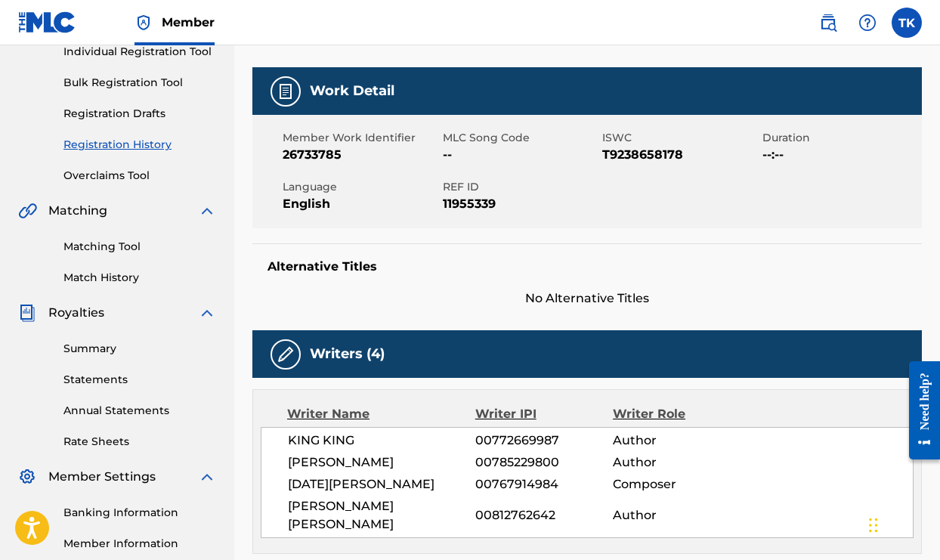 The width and height of the screenshot is (940, 560). I want to click on span: 00767914984, so click(544, 485).